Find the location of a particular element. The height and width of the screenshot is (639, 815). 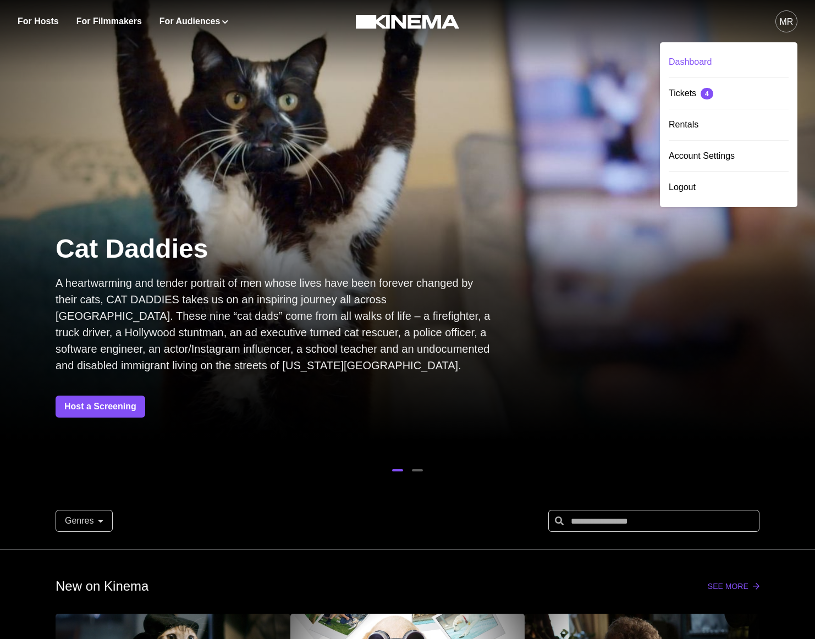

a: Rentals is located at coordinates (728, 125).